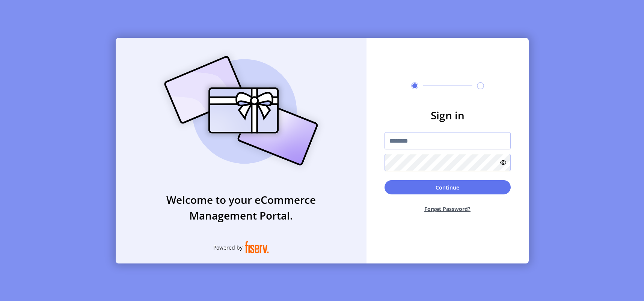 This screenshot has width=644, height=301. Describe the element at coordinates (241, 208) in the screenshot. I see `h3: Welcome to your eCommerce Management Portal.` at that location.